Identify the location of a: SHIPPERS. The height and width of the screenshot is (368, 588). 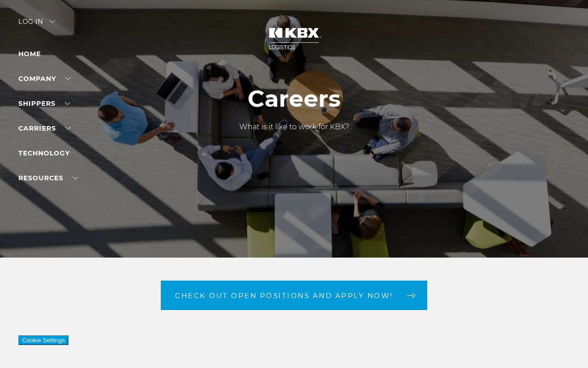
(44, 104).